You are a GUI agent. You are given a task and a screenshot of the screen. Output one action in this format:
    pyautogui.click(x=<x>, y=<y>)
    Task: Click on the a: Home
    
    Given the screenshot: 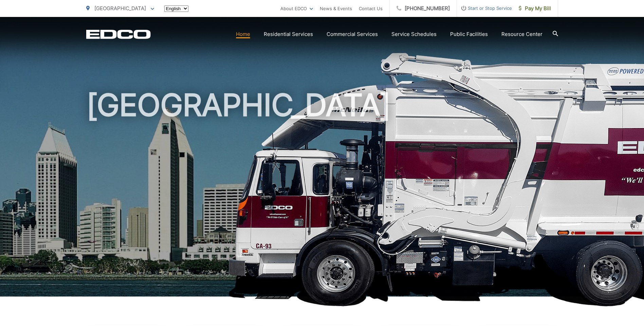 What is the action you would take?
    pyautogui.click(x=243, y=34)
    